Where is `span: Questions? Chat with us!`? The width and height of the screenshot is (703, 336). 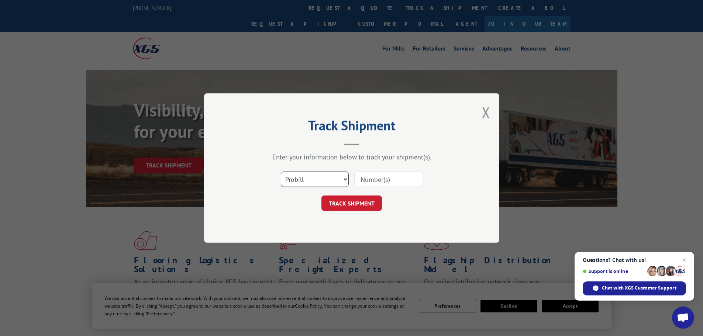
span: Questions? Chat with us! is located at coordinates (635, 260).